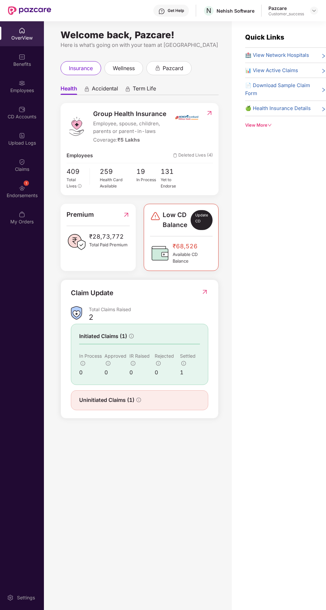 The width and height of the screenshot is (326, 610). I want to click on span: wellness, so click(124, 68).